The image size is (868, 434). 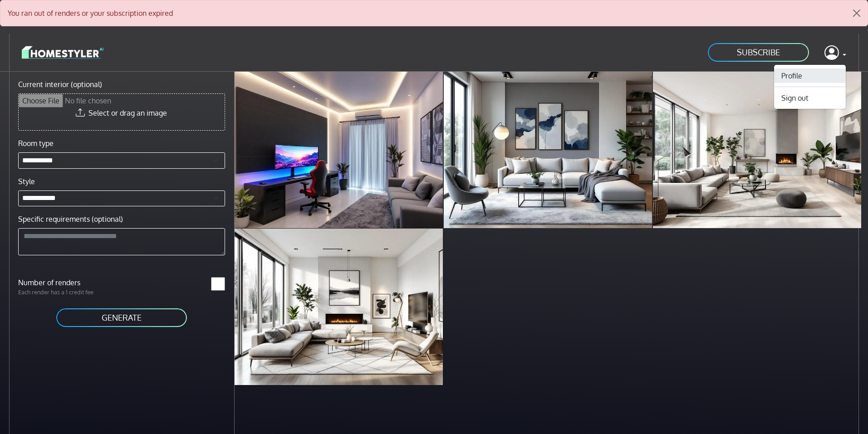 What do you see at coordinates (27, 181) in the screenshot?
I see `label: Style` at bounding box center [27, 181].